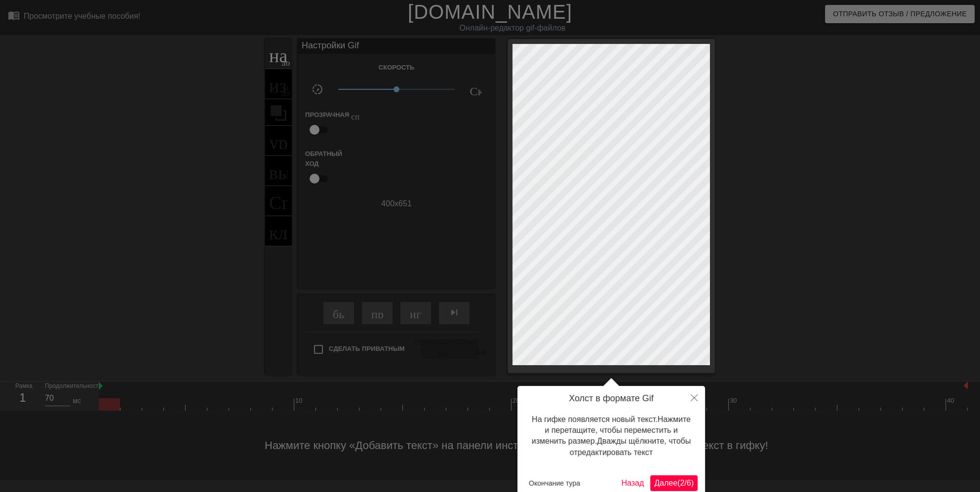  What do you see at coordinates (666, 483) in the screenshot?
I see `ya-tr-span: Далее` at bounding box center [666, 483].